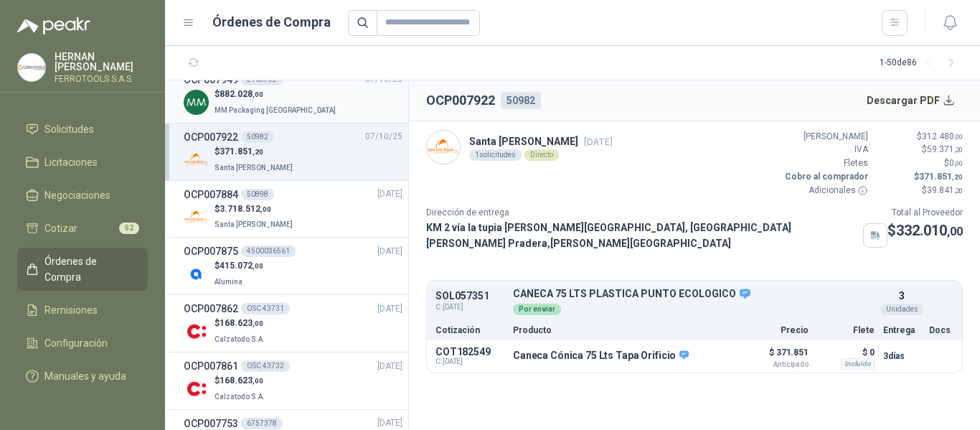 Image resolution: width=980 pixels, height=430 pixels. What do you see at coordinates (83, 376) in the screenshot?
I see `a: Manuales y ayuda` at bounding box center [83, 376].